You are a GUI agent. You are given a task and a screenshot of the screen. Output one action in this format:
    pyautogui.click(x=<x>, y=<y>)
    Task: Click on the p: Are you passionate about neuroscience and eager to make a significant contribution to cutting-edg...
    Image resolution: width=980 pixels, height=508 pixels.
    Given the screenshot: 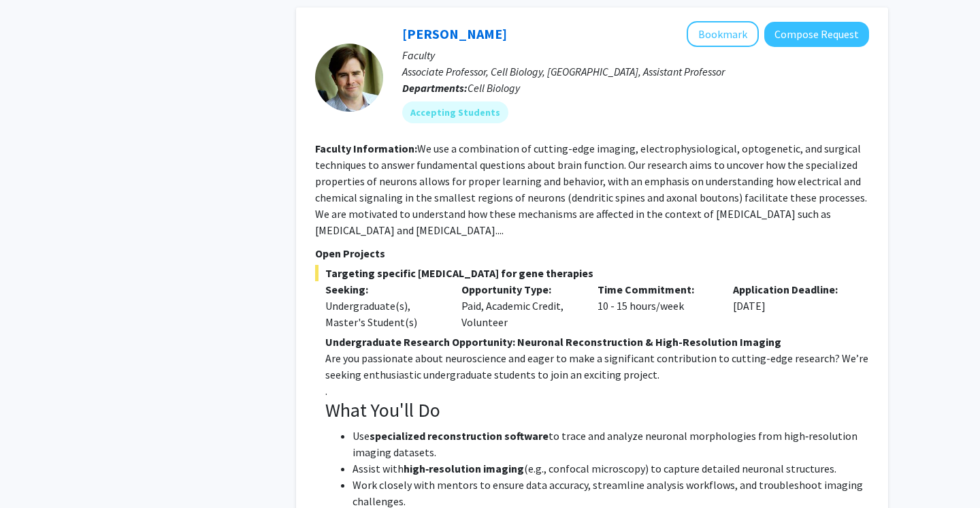 What is the action you would take?
    pyautogui.click(x=597, y=366)
    